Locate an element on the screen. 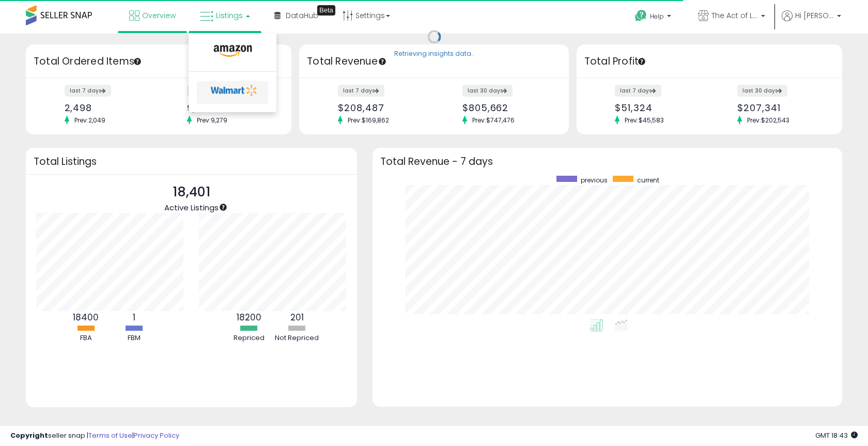  span: The Act of Living is located at coordinates (735, 15).